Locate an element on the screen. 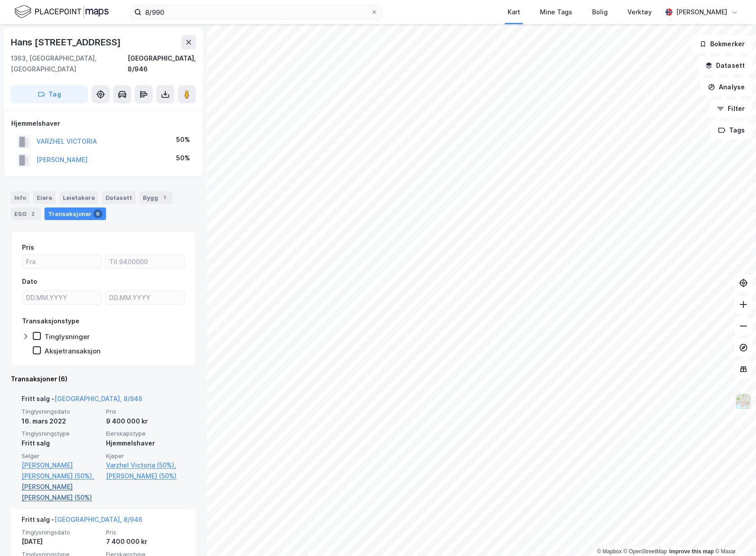  div: 9 400 000 kr is located at coordinates (146, 422).